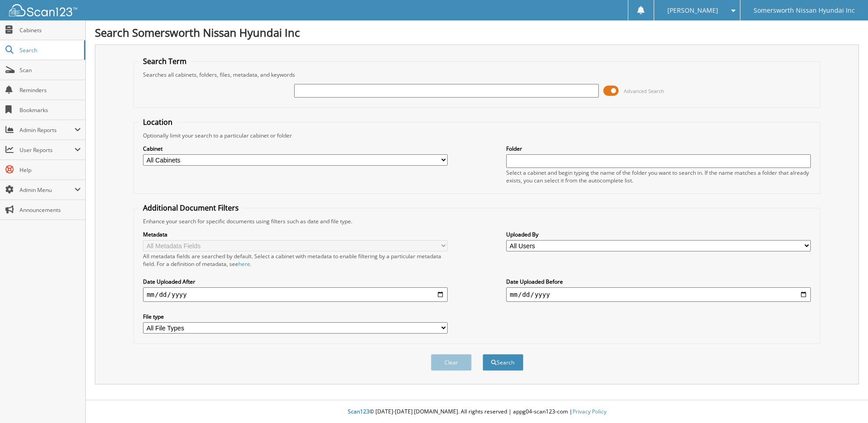 Image resolution: width=868 pixels, height=423 pixels. Describe the element at coordinates (658, 235) in the screenshot. I see `label: Uploaded By` at that location.